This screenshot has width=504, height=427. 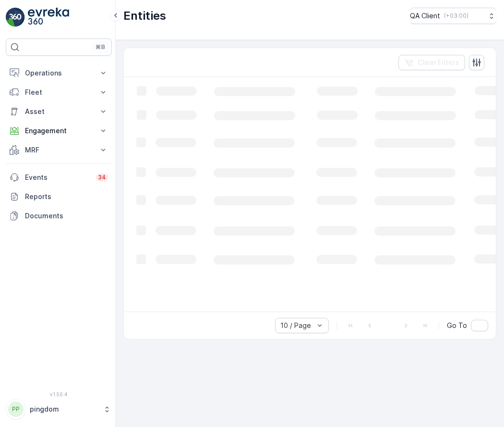 I want to click on button: MRF, so click(x=59, y=150).